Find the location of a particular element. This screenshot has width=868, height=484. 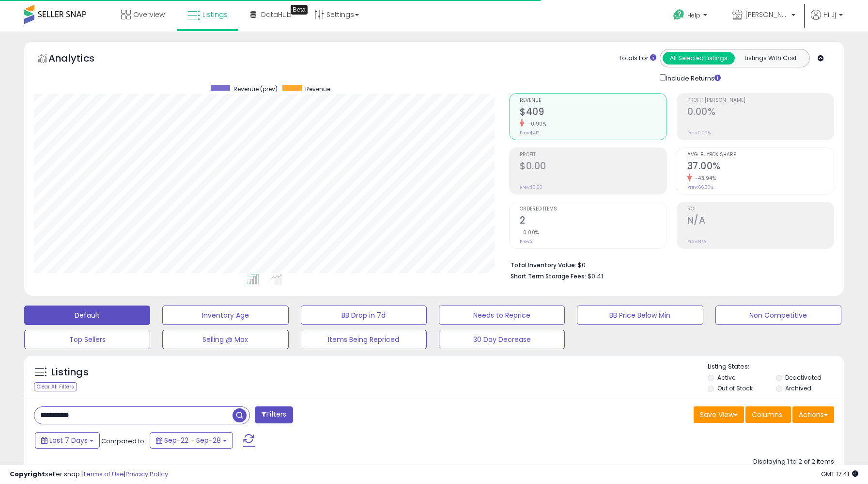

span: Hi Jj is located at coordinates (830, 15).